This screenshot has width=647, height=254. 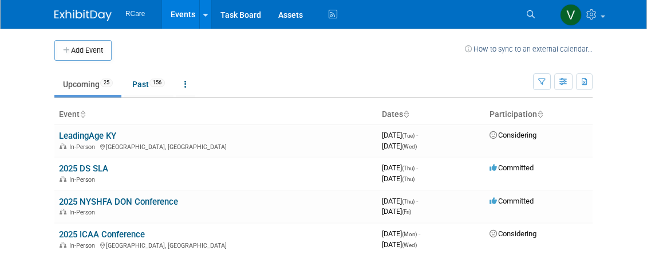 I want to click on span: 25, so click(x=107, y=82).